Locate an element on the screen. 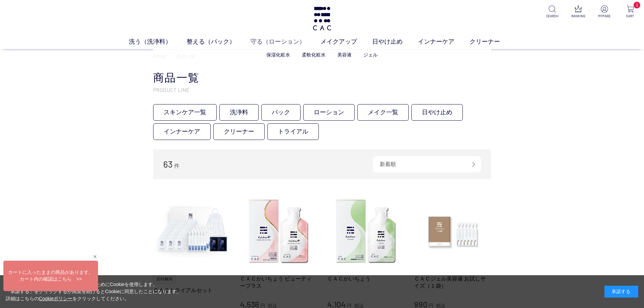 This screenshot has height=308, width=644. a: ＣＡＣジェル美容液 お試しサイズ（１袋） is located at coordinates (453, 231).